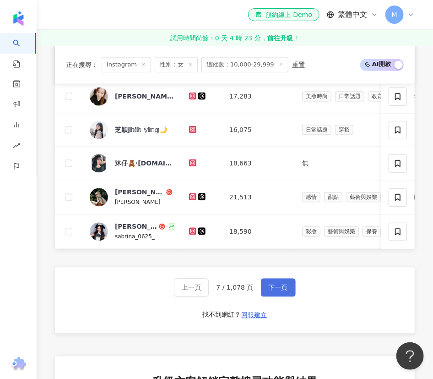 The height and width of the screenshot is (379, 433). Describe the element at coordinates (317, 97) in the screenshot. I see `span: 美妝時尚` at that location.